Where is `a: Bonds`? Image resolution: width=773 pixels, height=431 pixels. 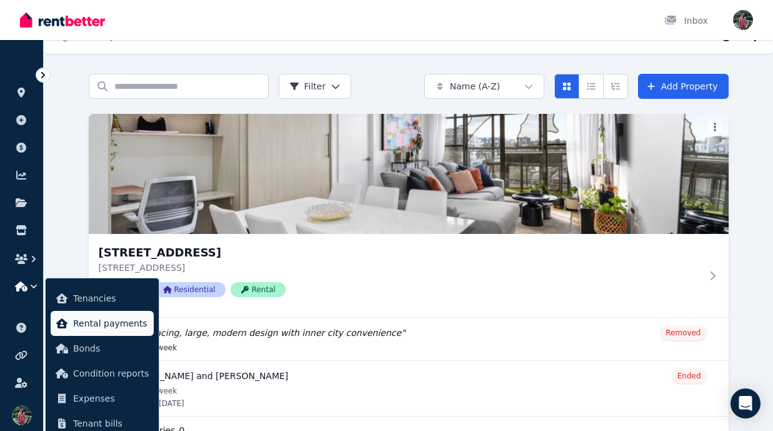
a: Bonds is located at coordinates (102, 348).